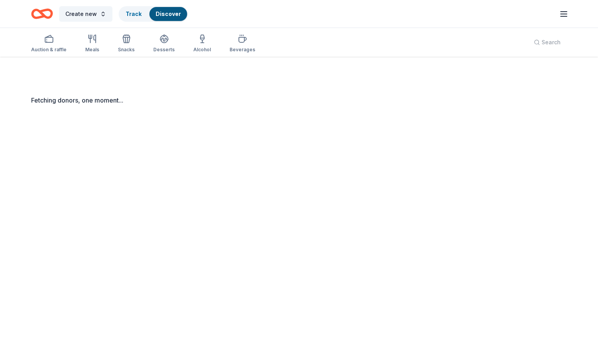  Describe the element at coordinates (202, 44) in the screenshot. I see `button: Alcohol` at that location.